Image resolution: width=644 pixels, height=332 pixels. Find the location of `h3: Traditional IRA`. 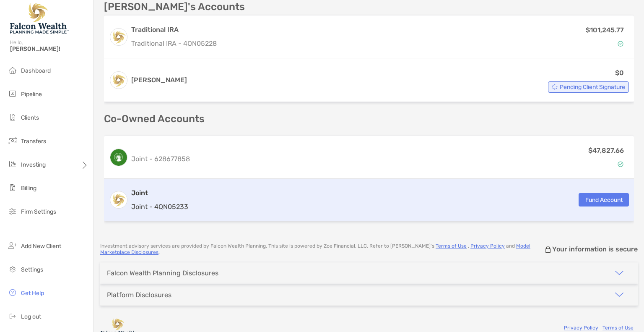

h3: Traditional IRA is located at coordinates (174, 30).